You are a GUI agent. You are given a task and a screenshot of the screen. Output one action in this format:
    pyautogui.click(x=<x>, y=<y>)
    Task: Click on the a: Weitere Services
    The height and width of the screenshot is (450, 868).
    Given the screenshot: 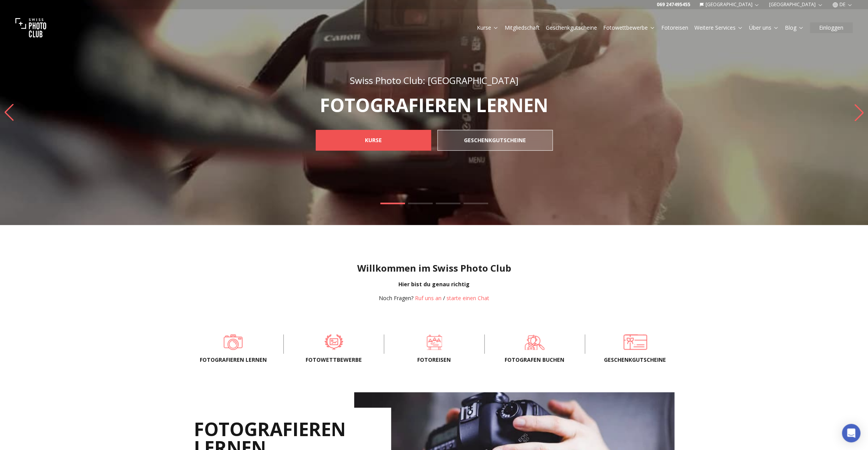 What is the action you would take?
    pyautogui.click(x=718, y=28)
    